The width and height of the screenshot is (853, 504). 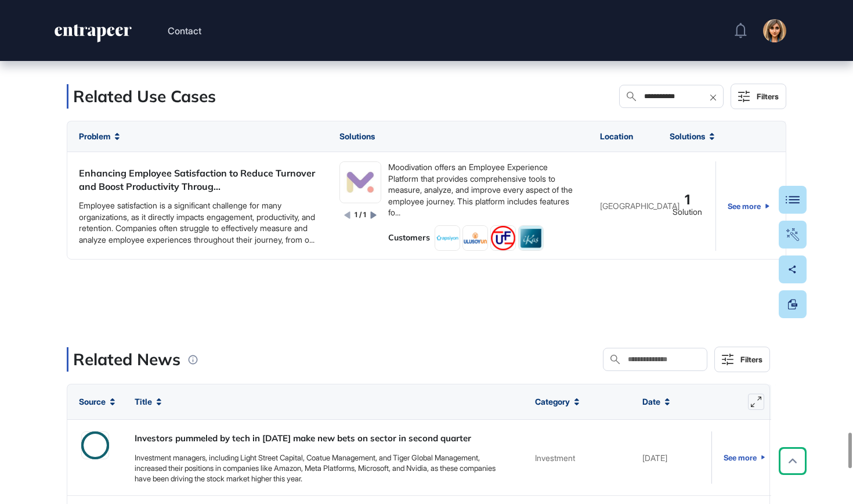 What do you see at coordinates (197, 180) in the screenshot?
I see `div: Enhancing Employee Satisfaction to Reduce Turnover and Boost Productivity Throug...` at bounding box center [197, 180].